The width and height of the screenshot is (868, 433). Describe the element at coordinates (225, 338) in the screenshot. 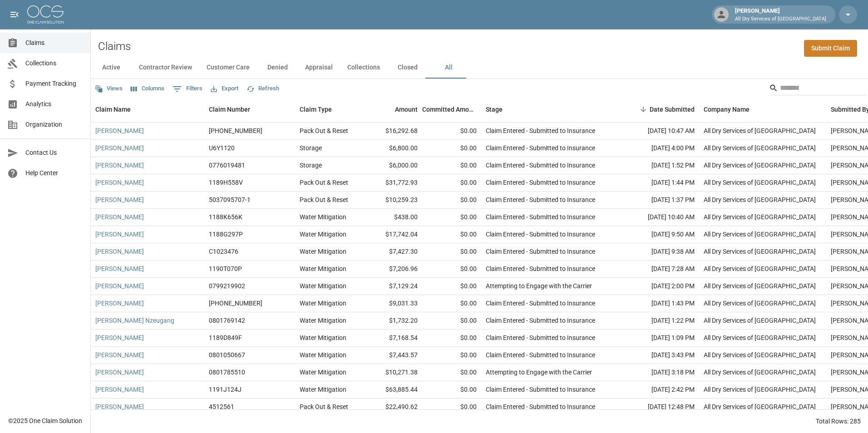

I see `div: 1189D849F` at that location.